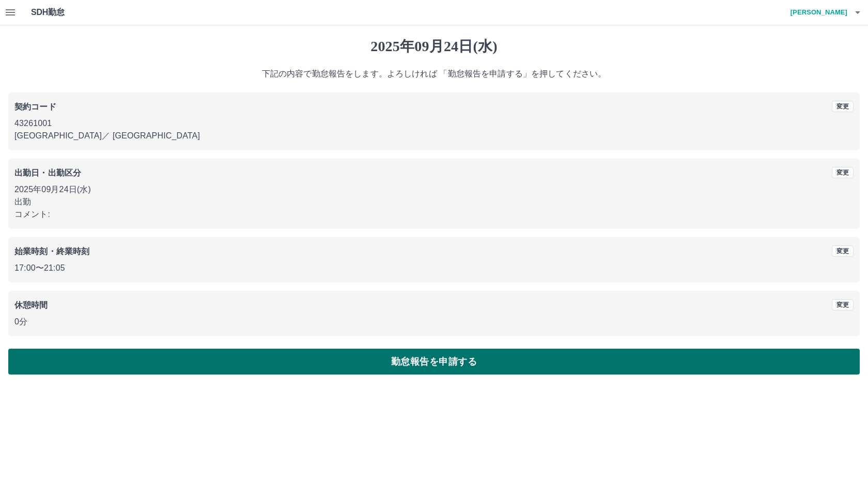  Describe the element at coordinates (31, 304) in the screenshot. I see `b: 休憩時間` at that location.